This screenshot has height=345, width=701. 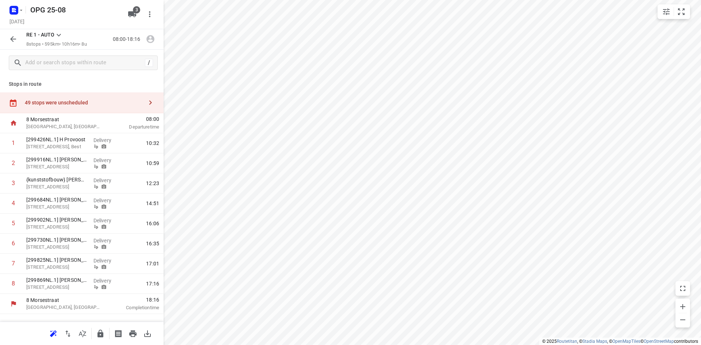 What do you see at coordinates (150, 39) in the screenshot?
I see `span: Assign driver` at bounding box center [150, 39].